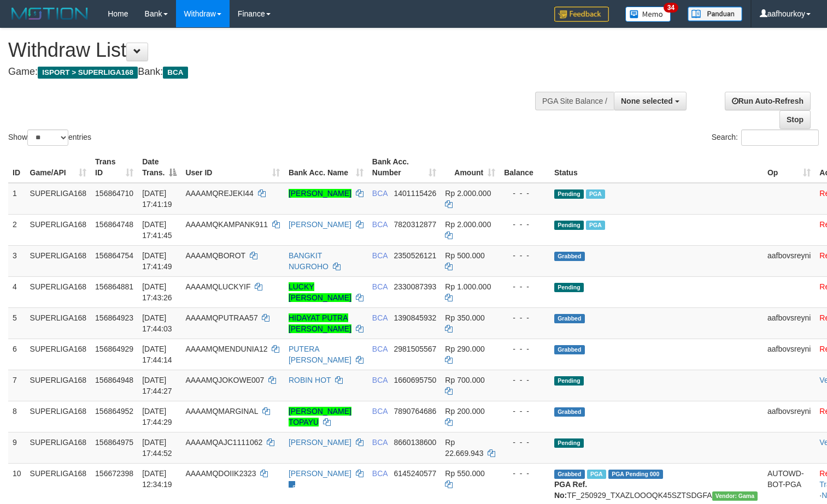  What do you see at coordinates (17, 447) in the screenshot?
I see `td: 9` at bounding box center [17, 447].